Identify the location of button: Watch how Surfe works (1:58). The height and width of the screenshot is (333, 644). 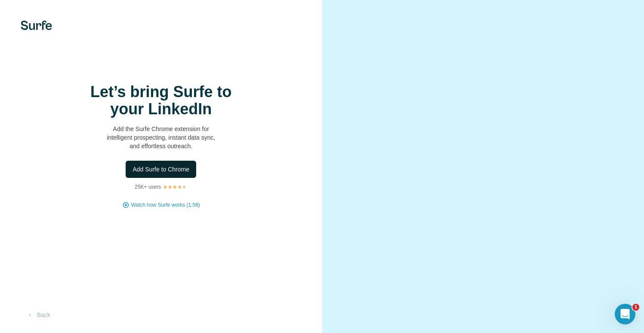
(166, 205).